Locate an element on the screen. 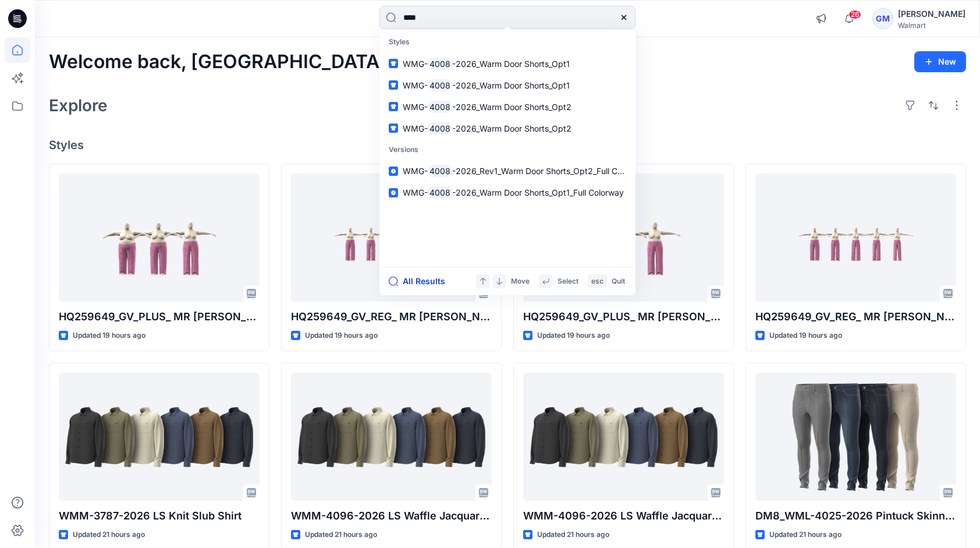 This screenshot has height=548, width=980. span: -2026_Rev1_Warm Door Shorts_Opt2_Full Colorway is located at coordinates (550, 170).